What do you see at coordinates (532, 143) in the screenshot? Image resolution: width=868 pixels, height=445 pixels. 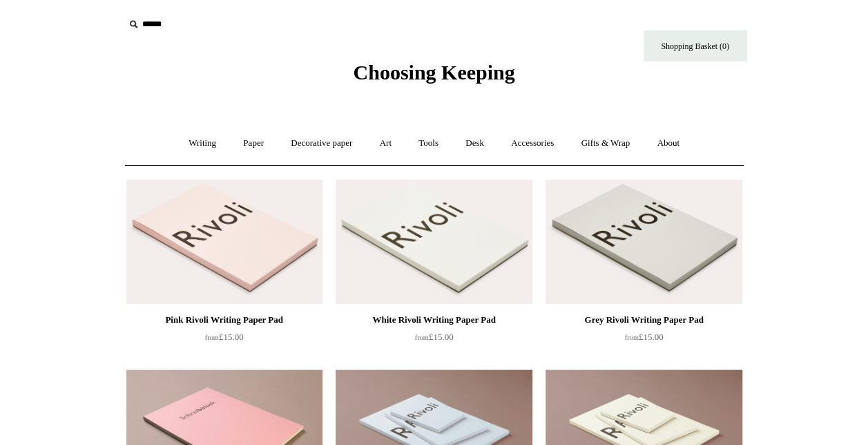 I see `a: Accessories` at bounding box center [532, 143].